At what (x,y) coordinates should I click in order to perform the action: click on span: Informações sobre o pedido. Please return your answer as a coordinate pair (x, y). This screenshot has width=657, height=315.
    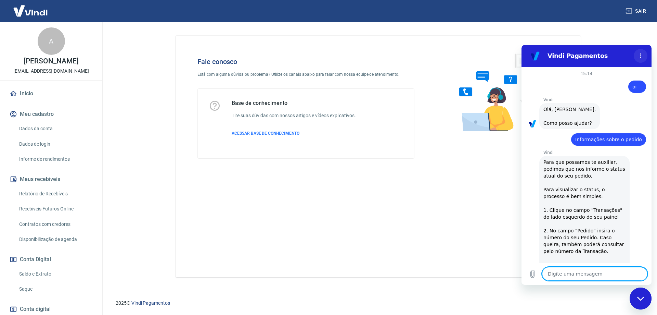
    Looking at the image, I should click on (87, 94).